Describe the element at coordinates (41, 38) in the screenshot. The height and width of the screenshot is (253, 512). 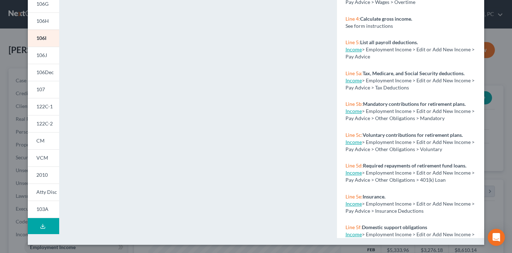
I see `span: 106I` at that location.